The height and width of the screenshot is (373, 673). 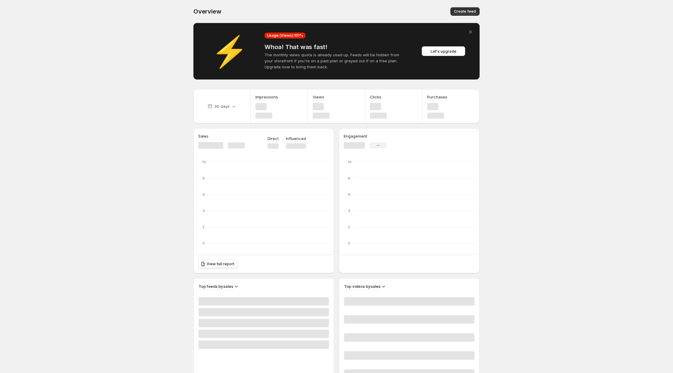 I want to click on h3: Impressions, so click(x=267, y=97).